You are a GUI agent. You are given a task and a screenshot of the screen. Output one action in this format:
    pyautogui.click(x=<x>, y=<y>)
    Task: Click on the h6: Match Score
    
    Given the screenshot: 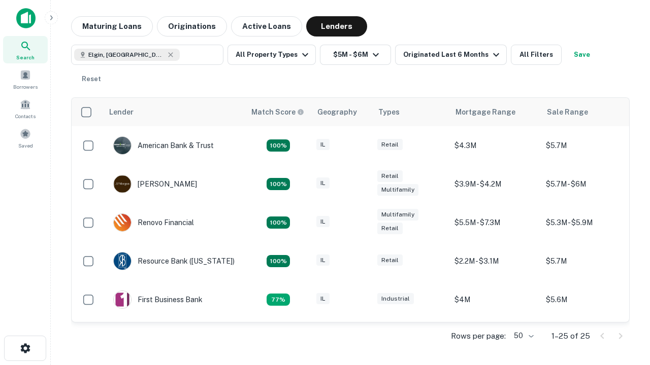 What is the action you would take?
    pyautogui.click(x=277, y=112)
    